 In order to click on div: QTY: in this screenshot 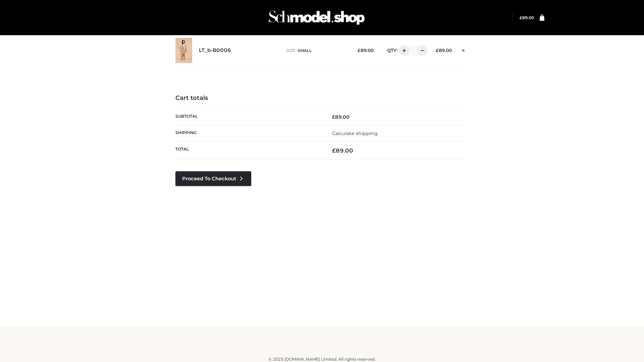, I will do `click(403, 51)`.